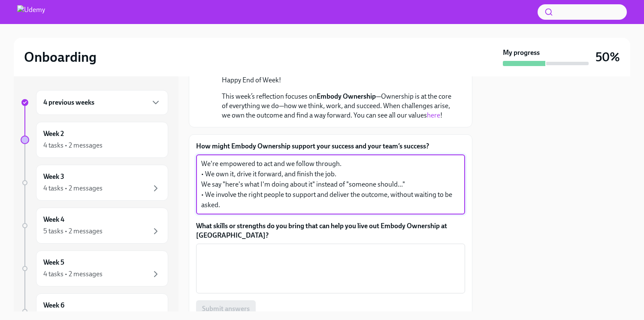  Describe the element at coordinates (94, 140) in the screenshot. I see `a: Week 24 tasks • 2 messages` at that location.